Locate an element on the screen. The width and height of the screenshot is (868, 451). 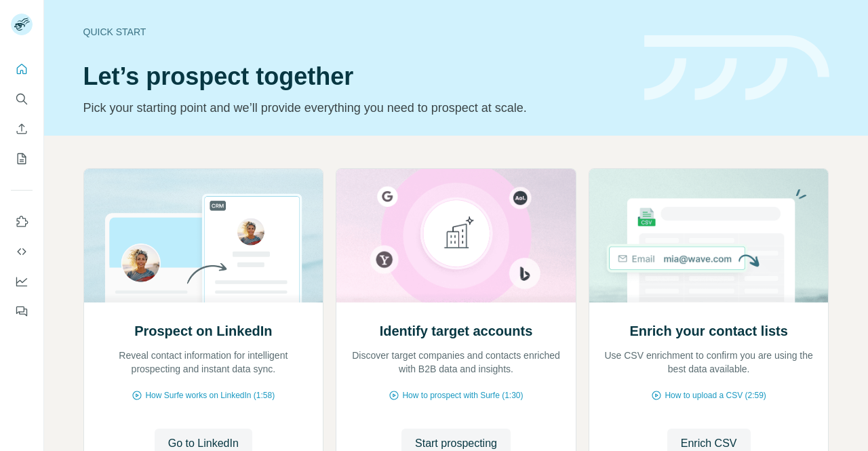
img: banner is located at coordinates (737, 68).